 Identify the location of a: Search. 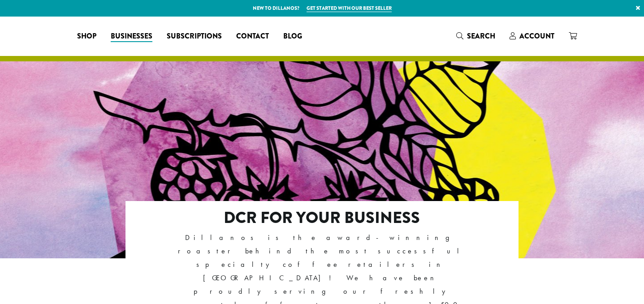
(475, 36).